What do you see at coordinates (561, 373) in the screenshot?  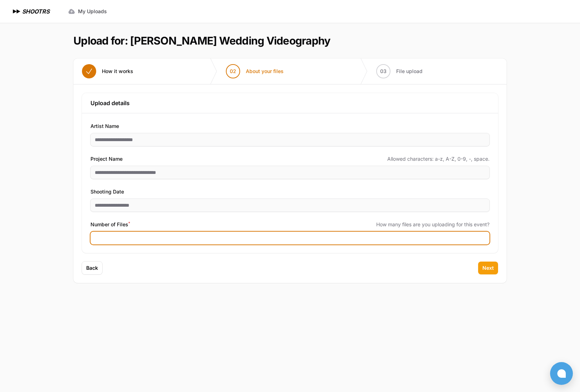 I see `button: Open chat window` at bounding box center [561, 373].